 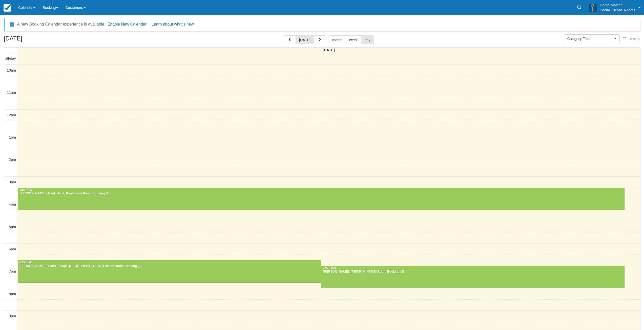 I want to click on button: week, so click(x=354, y=40).